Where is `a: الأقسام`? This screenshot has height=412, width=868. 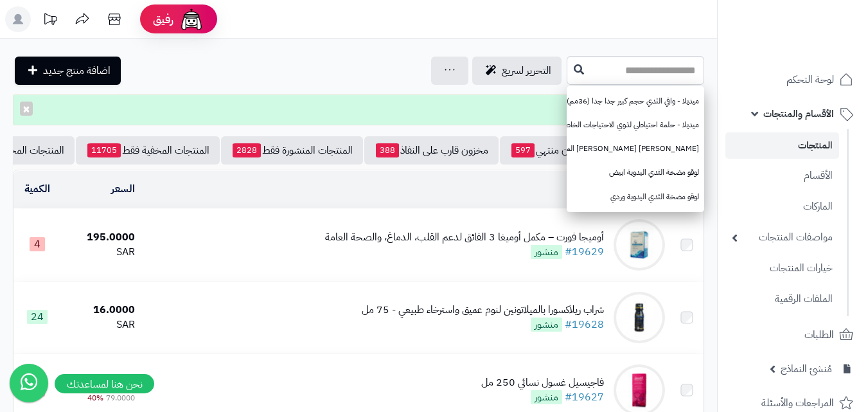
a: الأقسام is located at coordinates (782, 175).